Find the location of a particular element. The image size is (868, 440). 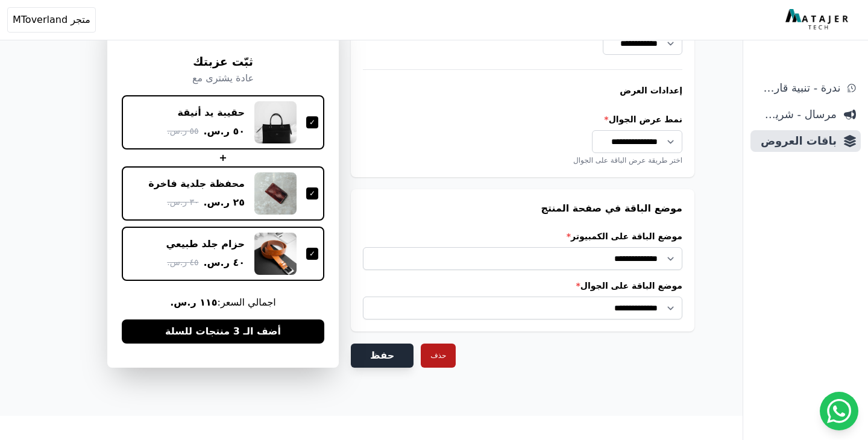

span: ٣٠ ر.س. is located at coordinates (183, 202).